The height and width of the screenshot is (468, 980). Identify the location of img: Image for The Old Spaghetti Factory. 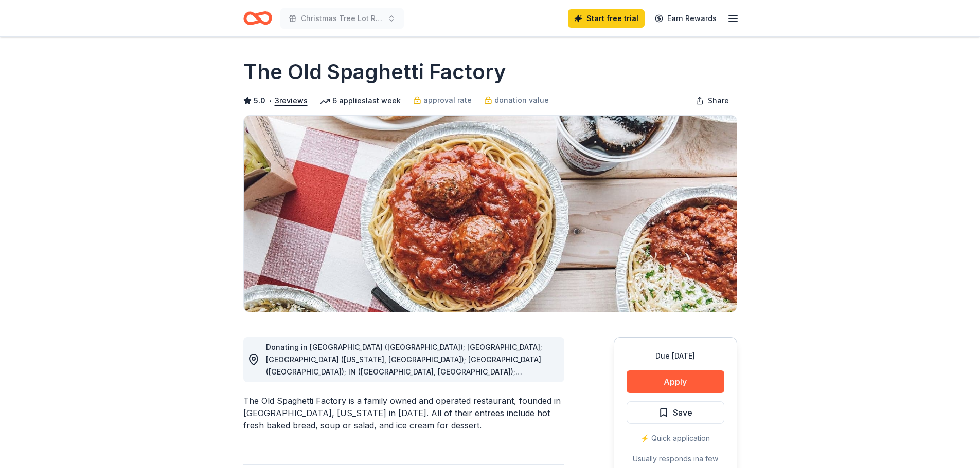
(490, 213).